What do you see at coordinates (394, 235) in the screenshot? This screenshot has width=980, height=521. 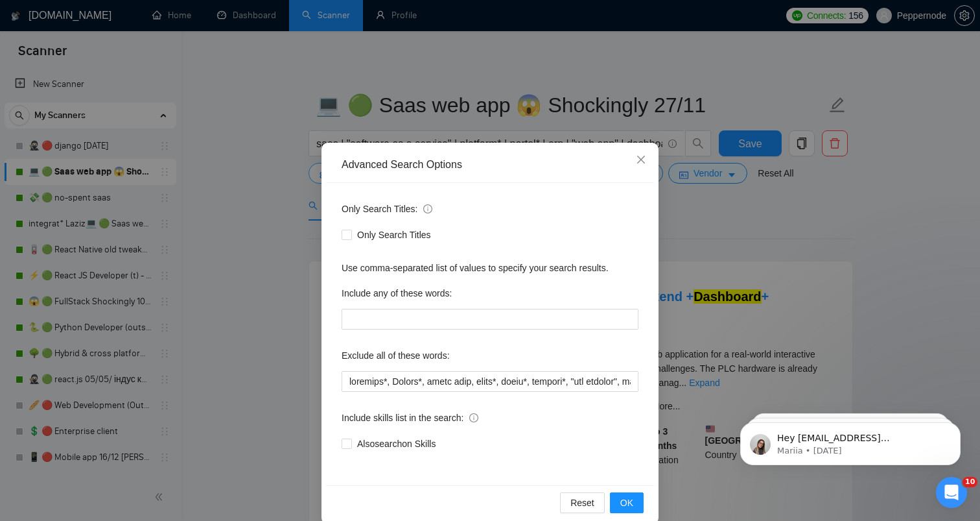 I see `span: Only Search Titles` at bounding box center [394, 235].